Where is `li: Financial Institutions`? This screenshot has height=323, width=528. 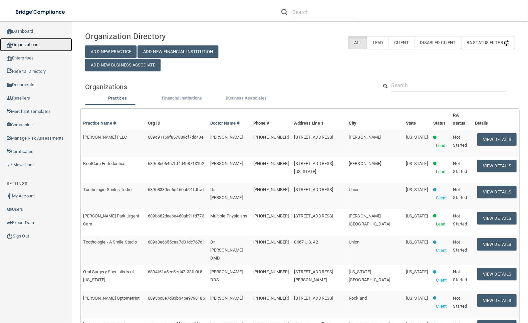
li: Financial Institutions is located at coordinates (182, 99).